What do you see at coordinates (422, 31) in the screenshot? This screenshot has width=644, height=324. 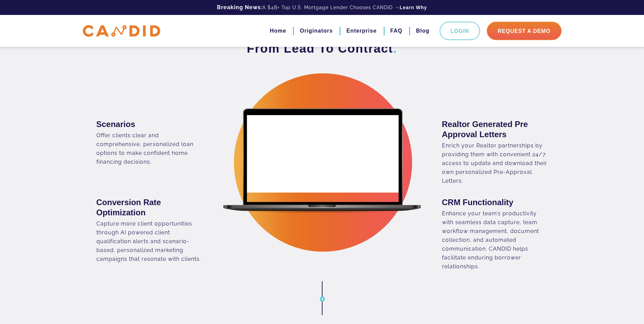 I see `a: Blog` at bounding box center [422, 31].